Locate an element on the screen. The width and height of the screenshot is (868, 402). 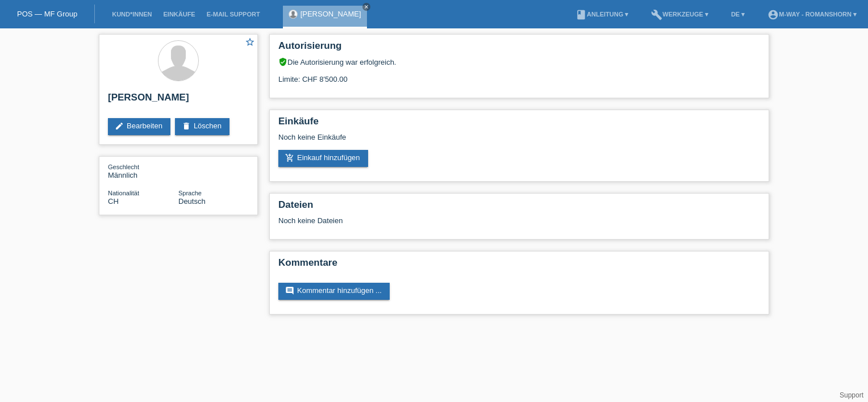
a: POS — MF Group is located at coordinates (47, 13).